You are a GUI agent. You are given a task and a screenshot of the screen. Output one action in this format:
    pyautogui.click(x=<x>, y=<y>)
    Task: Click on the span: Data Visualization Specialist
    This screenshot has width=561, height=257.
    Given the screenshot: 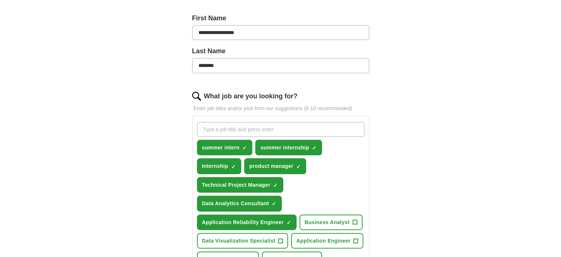 What is the action you would take?
    pyautogui.click(x=239, y=240)
    